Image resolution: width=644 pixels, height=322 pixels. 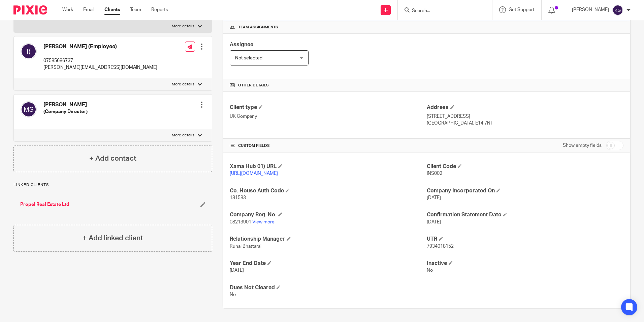 What do you see at coordinates (328, 116) in the screenshot?
I see `p: UK Company` at bounding box center [328, 116].